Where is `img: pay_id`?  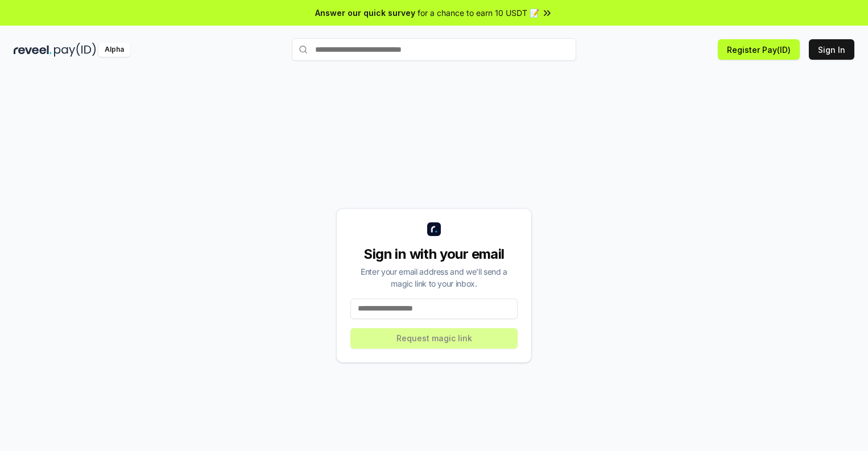 img: pay_id is located at coordinates (75, 50).